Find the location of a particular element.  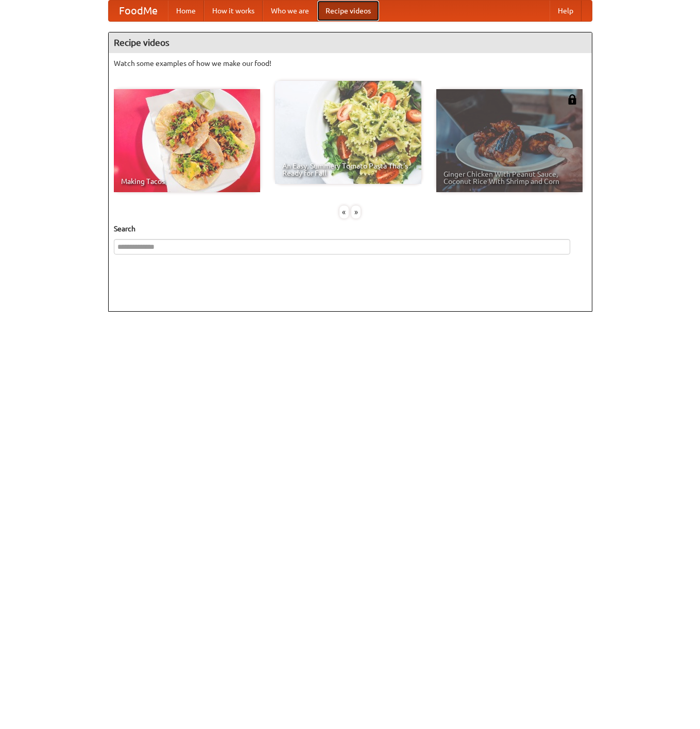

span: Making Tacos is located at coordinates (187, 182).